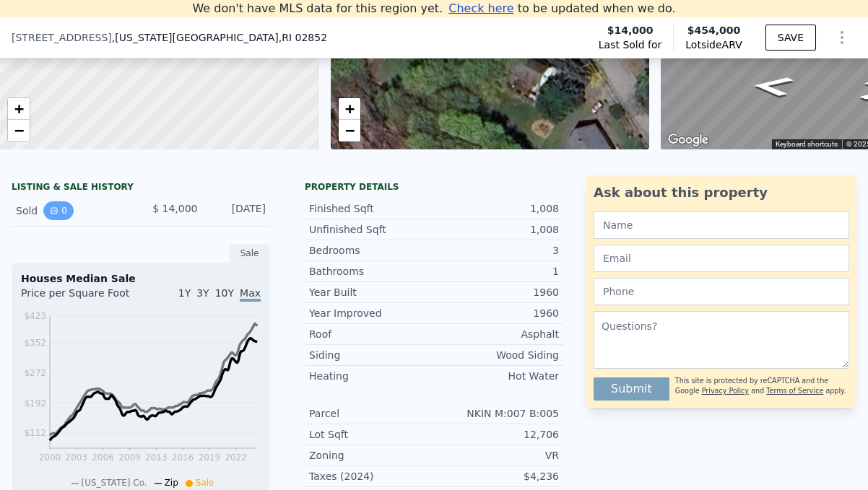 The height and width of the screenshot is (490, 868). I want to click on div: VR, so click(496, 455).